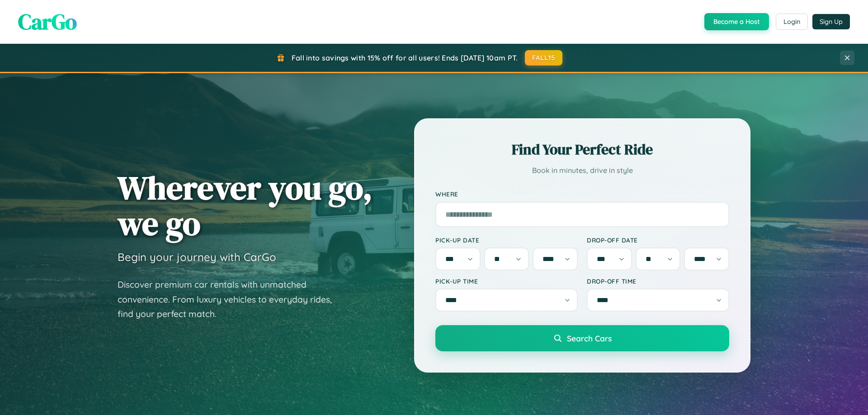 Image resolution: width=868 pixels, height=415 pixels. Describe the element at coordinates (589, 338) in the screenshot. I see `span: Search Cars` at that location.